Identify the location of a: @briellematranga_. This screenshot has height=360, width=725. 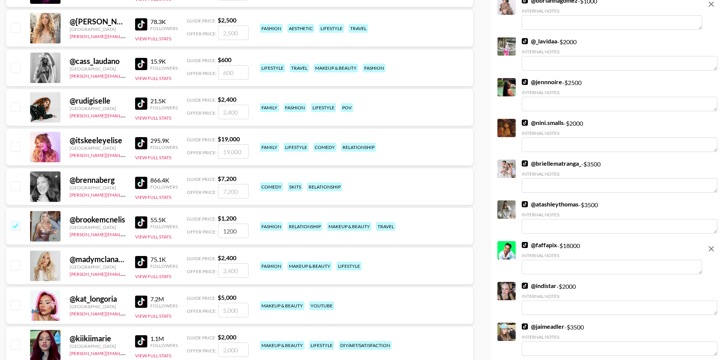
(552, 163).